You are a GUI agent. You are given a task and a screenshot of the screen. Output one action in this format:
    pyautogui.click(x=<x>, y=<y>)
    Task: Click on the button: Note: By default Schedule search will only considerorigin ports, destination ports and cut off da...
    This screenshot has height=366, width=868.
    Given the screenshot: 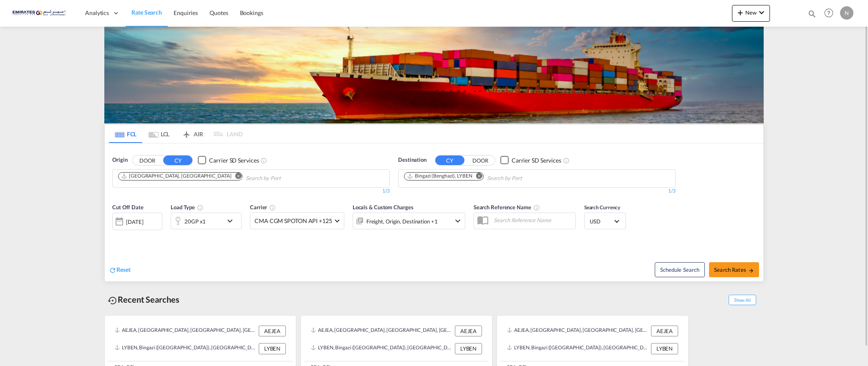 What is the action you would take?
    pyautogui.click(x=680, y=270)
    